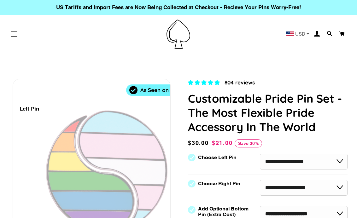 Image resolution: width=357 pixels, height=218 pixels. What do you see at coordinates (199, 143) in the screenshot?
I see `span: $30.00` at bounding box center [199, 143].